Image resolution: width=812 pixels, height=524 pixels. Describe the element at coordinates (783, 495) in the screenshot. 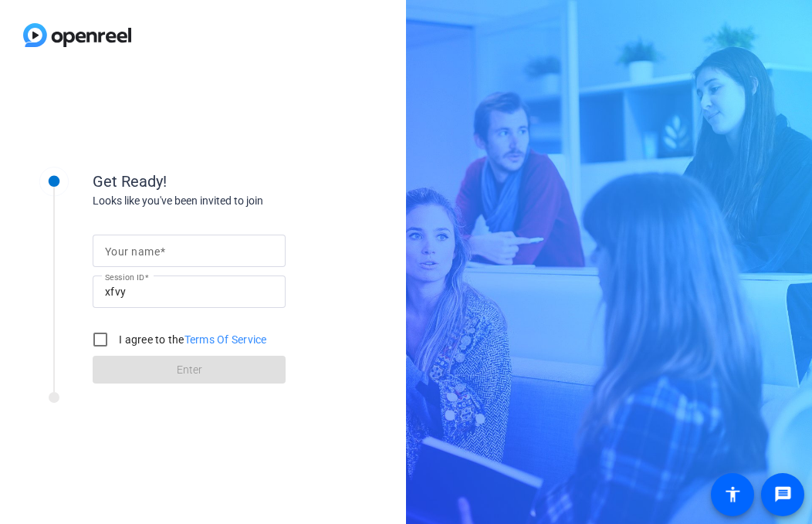

I see `mat-icon: message` at that location.